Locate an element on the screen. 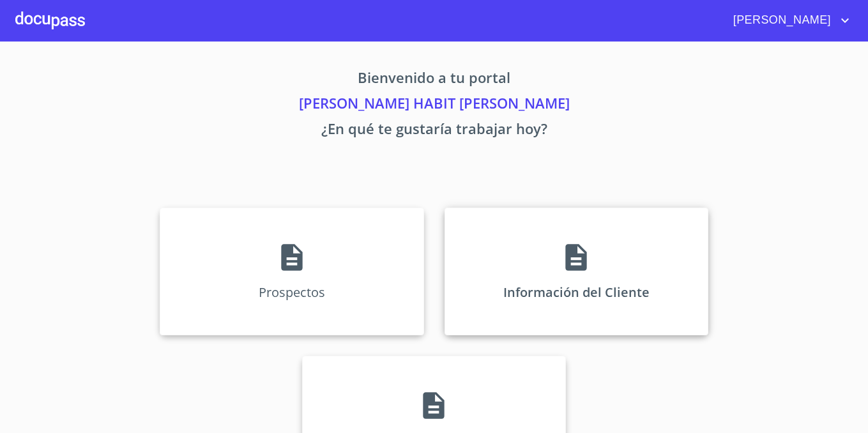  p: Prospectos is located at coordinates (292, 292).